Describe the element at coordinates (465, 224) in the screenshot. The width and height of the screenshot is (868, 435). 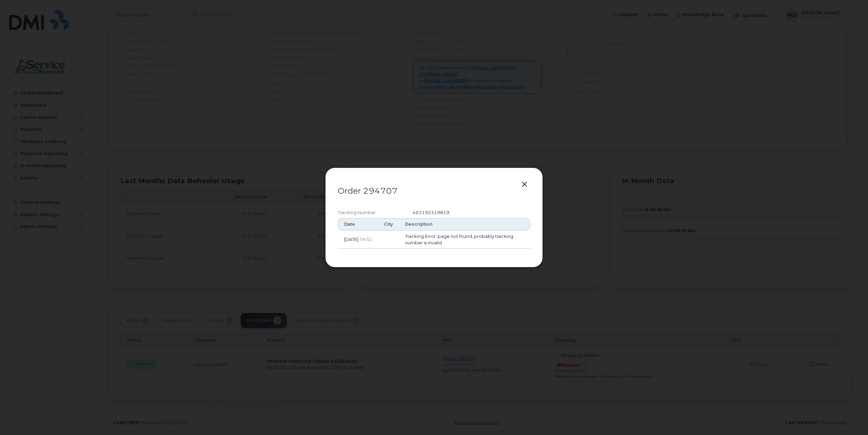
I see `th: Description` at that location.